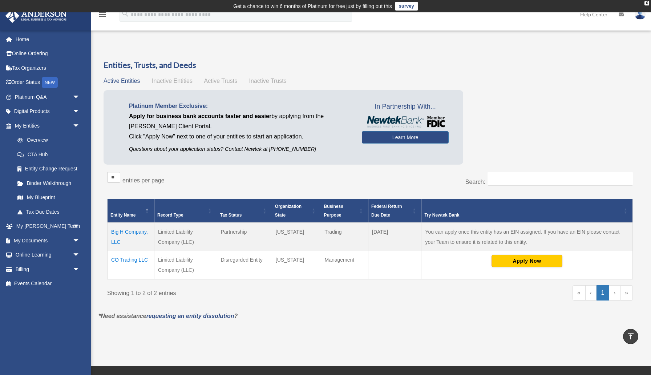 This screenshot has height=375, width=651. Describe the element at coordinates (49, 169) in the screenshot. I see `a: Entity Change Request` at that location.